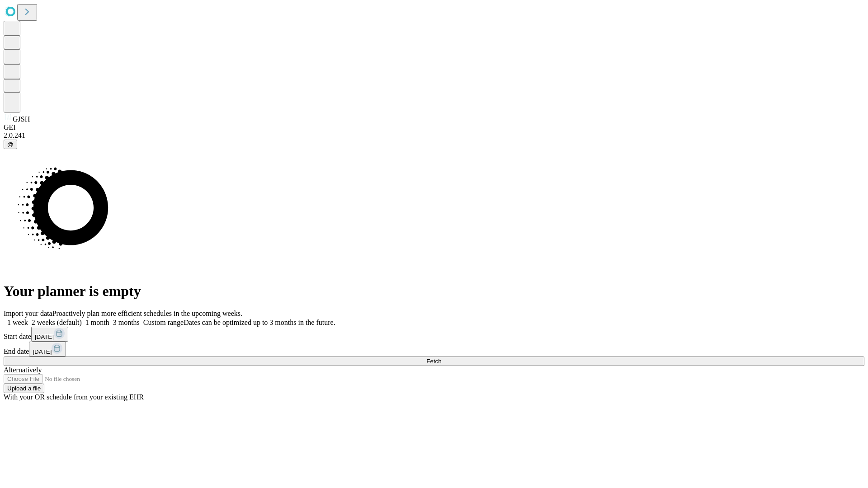  I want to click on div: 2.0.241, so click(434, 135).